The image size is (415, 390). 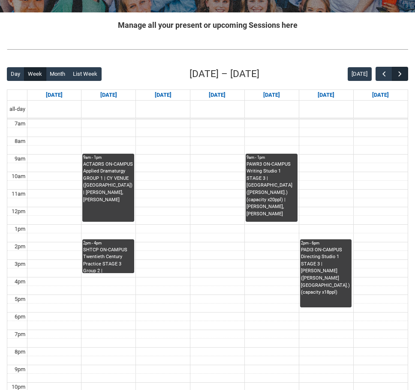 I want to click on div: 4pm, so click(x=20, y=282).